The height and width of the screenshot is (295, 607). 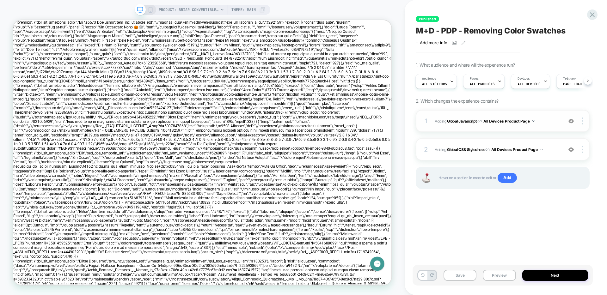 What do you see at coordinates (460, 275) in the screenshot?
I see `button: Save` at bounding box center [460, 275].